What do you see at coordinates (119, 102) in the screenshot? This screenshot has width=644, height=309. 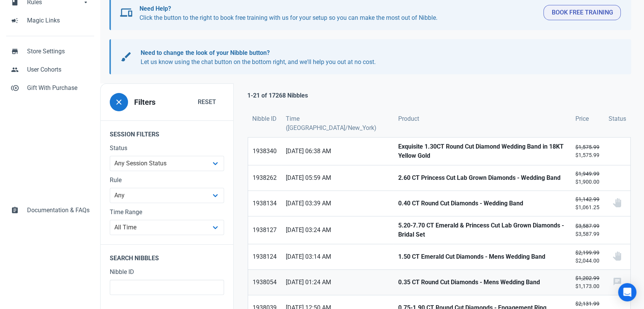 I see `span: close` at bounding box center [119, 102].